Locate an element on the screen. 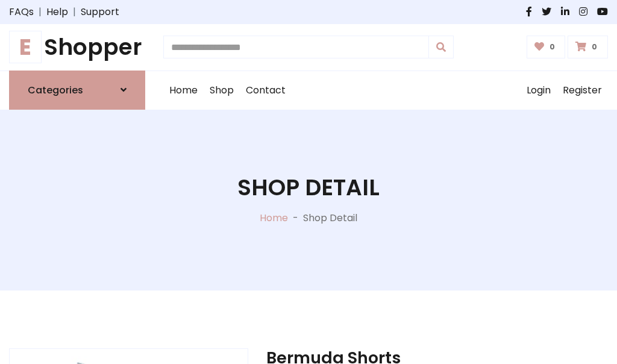 This screenshot has width=617, height=364. a: EShopper is located at coordinates (77, 47).